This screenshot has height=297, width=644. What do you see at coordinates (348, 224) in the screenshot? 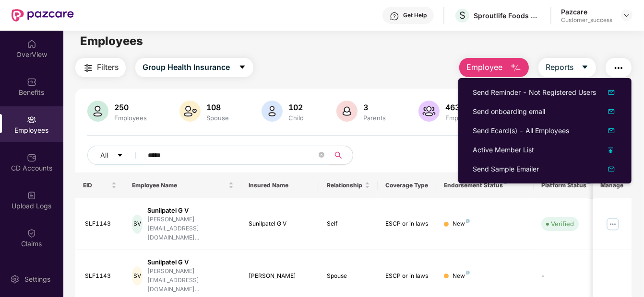
I see `div: Self` at bounding box center [348, 224].